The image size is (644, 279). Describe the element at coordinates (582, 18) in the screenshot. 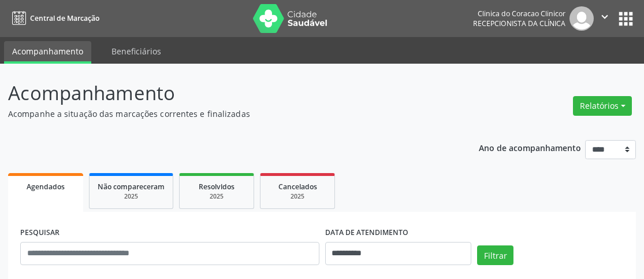

I see `img: img` at that location.